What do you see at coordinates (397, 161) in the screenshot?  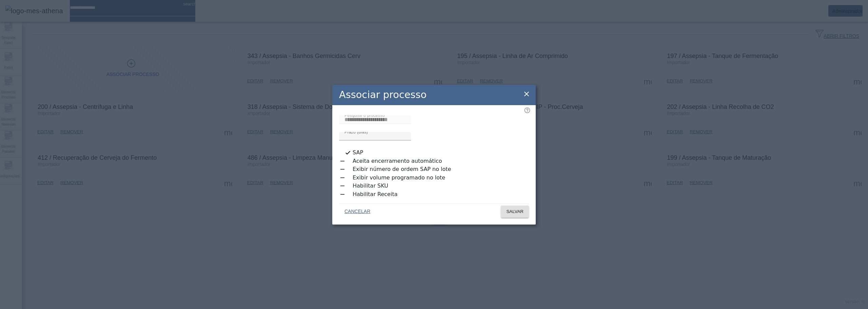 I see `label: Aceita encerramento automático` at bounding box center [397, 161].